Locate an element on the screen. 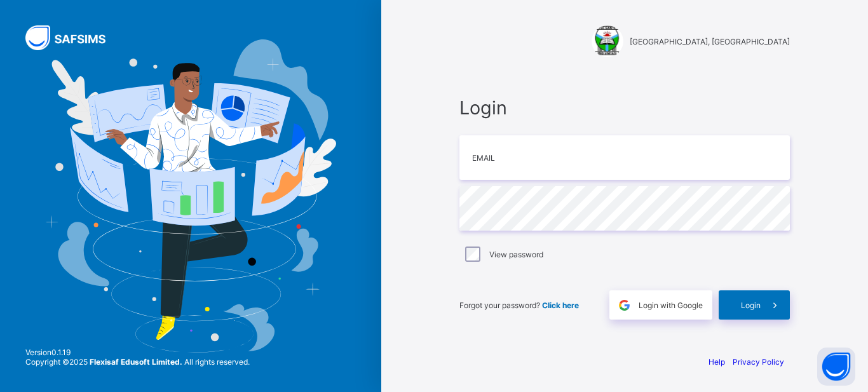 This screenshot has height=392, width=868. label: View password is located at coordinates (516, 254).